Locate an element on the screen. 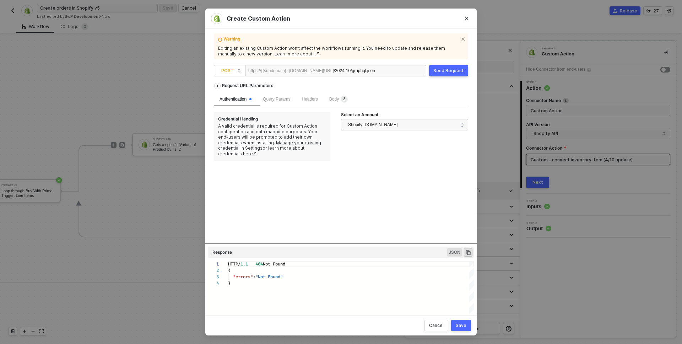  a: here↗ is located at coordinates (250, 154).